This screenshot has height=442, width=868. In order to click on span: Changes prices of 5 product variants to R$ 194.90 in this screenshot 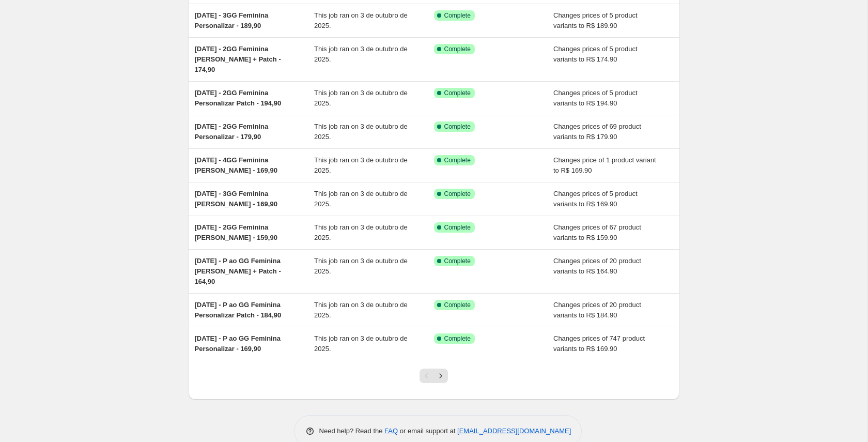, I will do `click(595, 97)`.